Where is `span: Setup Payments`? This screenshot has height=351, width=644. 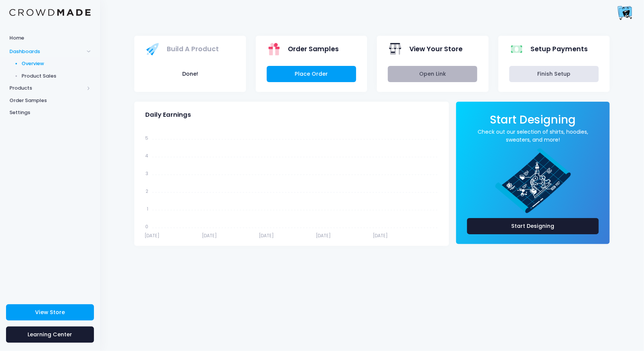 span: Setup Payments is located at coordinates (559, 49).